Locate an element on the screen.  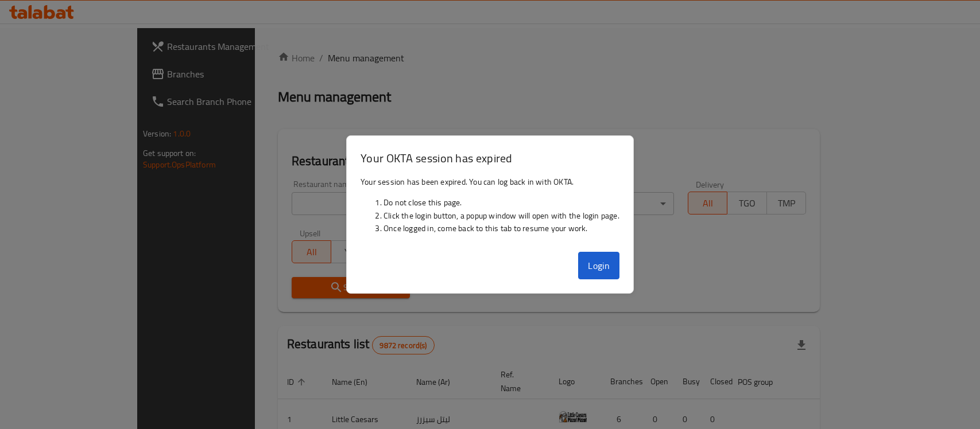
button: Login is located at coordinates (599, 266).